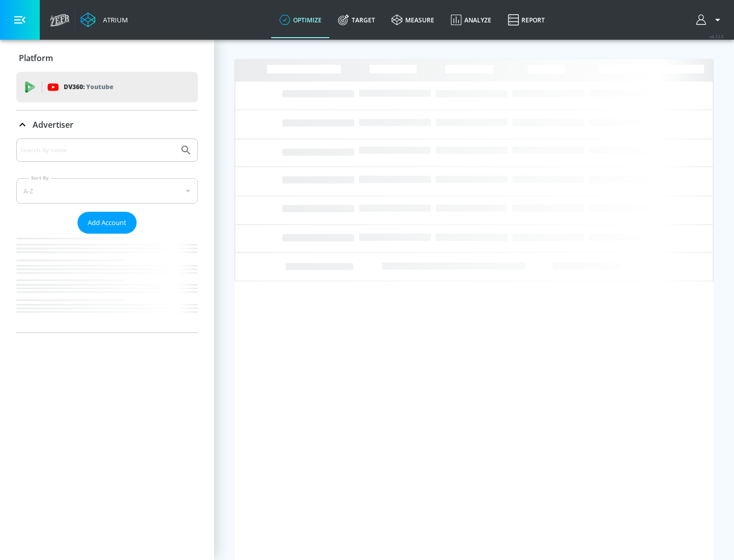 This screenshot has height=560, width=734. What do you see at coordinates (717, 36) in the screenshot?
I see `span: v 4.33.5` at bounding box center [717, 36].